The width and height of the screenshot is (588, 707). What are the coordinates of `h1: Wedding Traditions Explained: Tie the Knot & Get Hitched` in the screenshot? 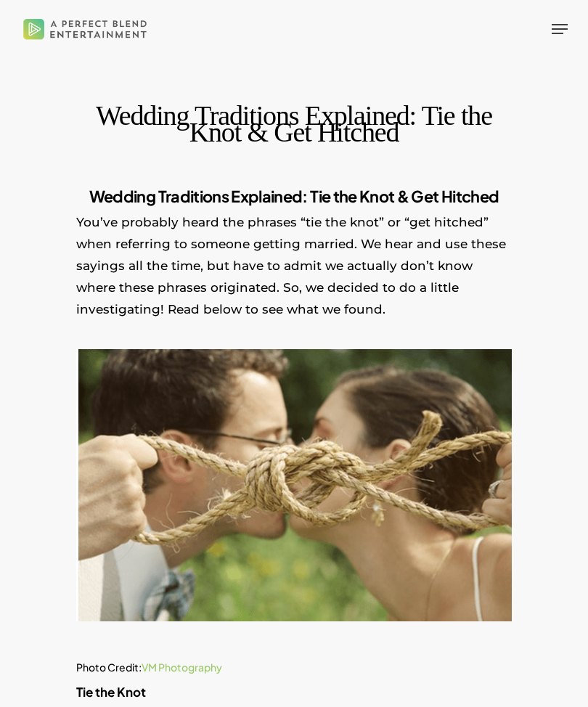 It's located at (294, 125).